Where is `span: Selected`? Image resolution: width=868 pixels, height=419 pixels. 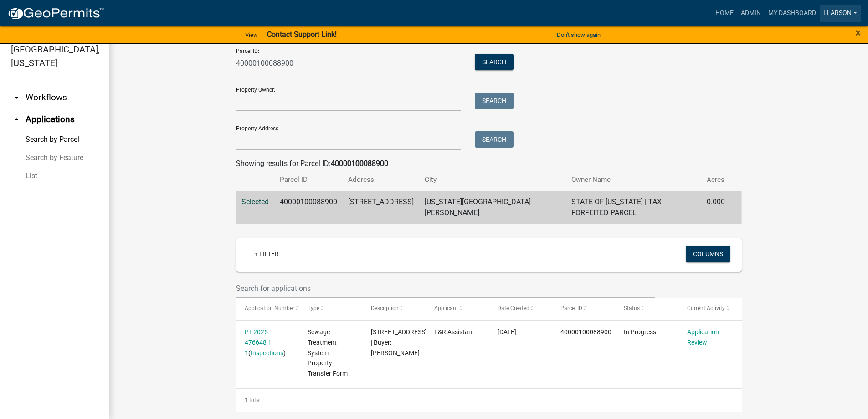
span: Selected is located at coordinates (255, 202).